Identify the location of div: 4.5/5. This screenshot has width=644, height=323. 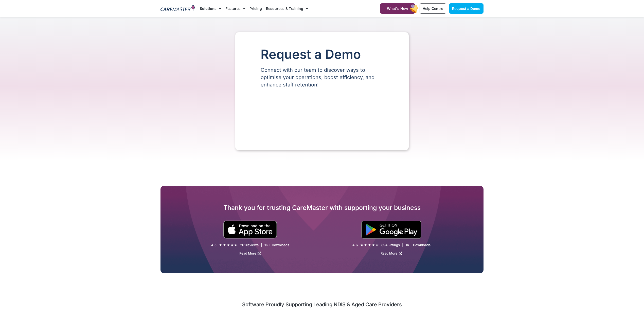
(228, 244).